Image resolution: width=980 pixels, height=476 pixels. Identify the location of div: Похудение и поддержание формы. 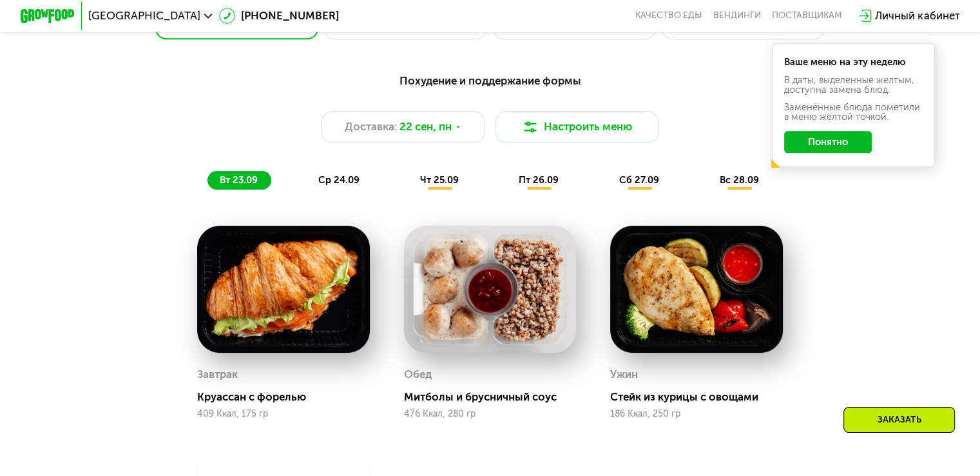
(490, 80).